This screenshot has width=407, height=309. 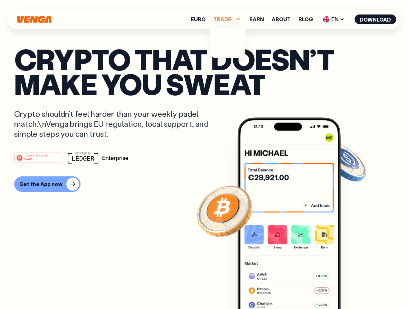 What do you see at coordinates (198, 19) in the screenshot?
I see `a: Euro` at bounding box center [198, 19].